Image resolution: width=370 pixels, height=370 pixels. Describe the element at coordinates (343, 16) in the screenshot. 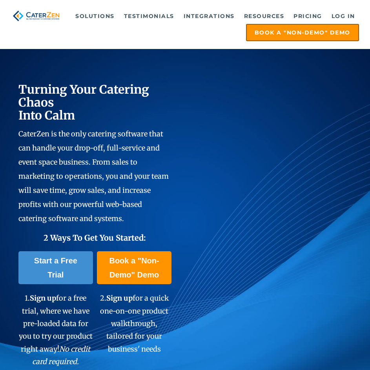

I see `a: Log in` at that location.